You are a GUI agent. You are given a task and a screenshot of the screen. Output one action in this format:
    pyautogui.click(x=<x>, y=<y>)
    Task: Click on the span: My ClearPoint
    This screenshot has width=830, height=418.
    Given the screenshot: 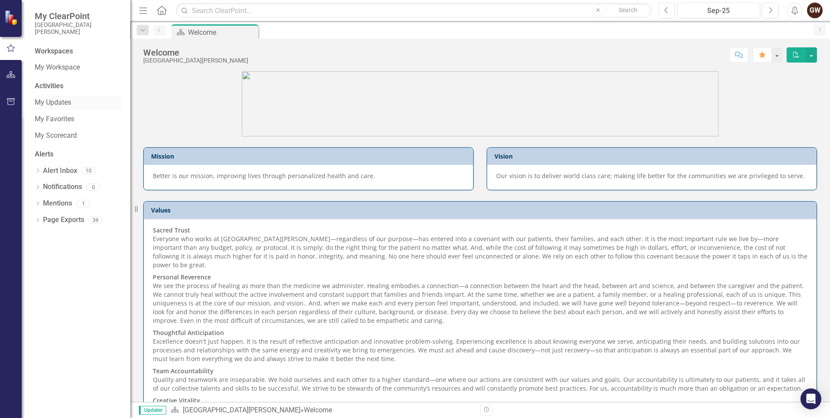 What is the action you would take?
    pyautogui.click(x=78, y=16)
    